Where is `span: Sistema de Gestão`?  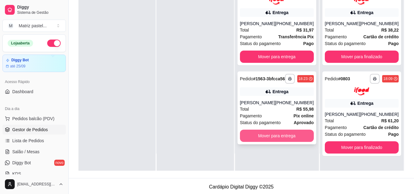 span: Sistema de Gestão is located at coordinates (40, 13).